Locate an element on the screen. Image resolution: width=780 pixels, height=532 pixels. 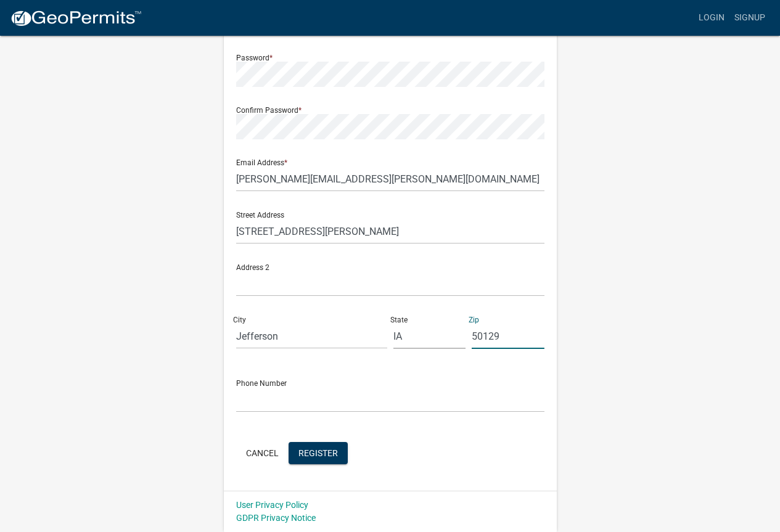
a: Login is located at coordinates (711, 18).